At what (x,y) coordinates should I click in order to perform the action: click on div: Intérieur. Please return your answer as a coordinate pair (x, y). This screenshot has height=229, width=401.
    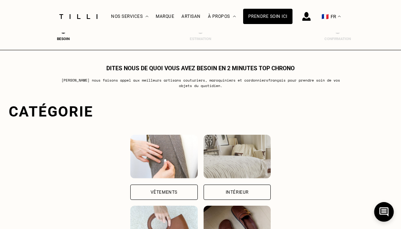
    Looking at the image, I should click on (237, 192).